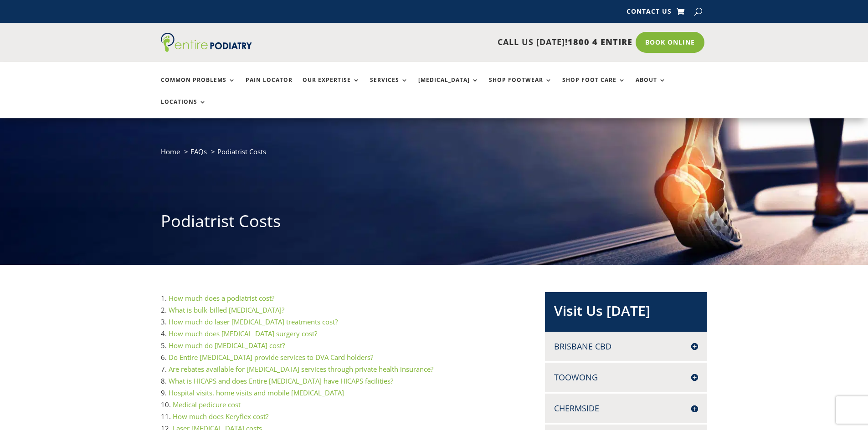 The width and height of the screenshot is (868, 430). What do you see at coordinates (331, 86) in the screenshot?
I see `a: Our Expertise` at bounding box center [331, 86].